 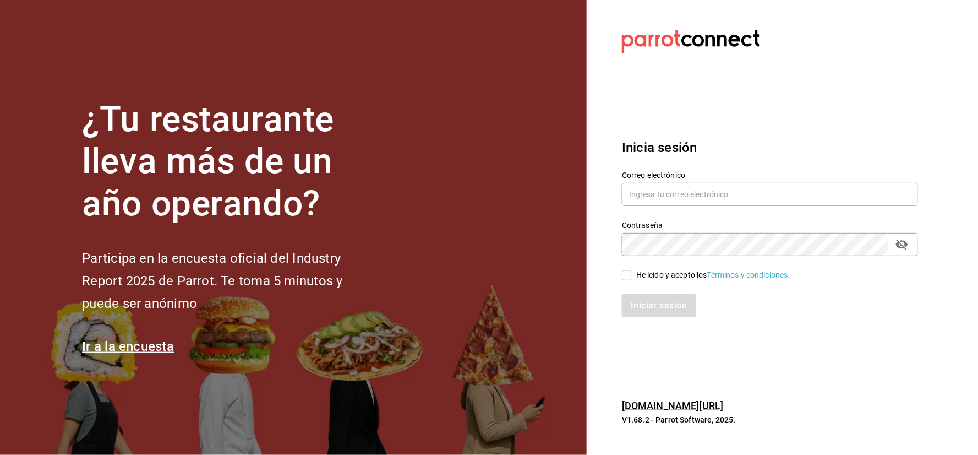 What do you see at coordinates (770, 419) in the screenshot?
I see `p: V1.68.2 - Parrot Software, 2025.` at bounding box center [770, 419].